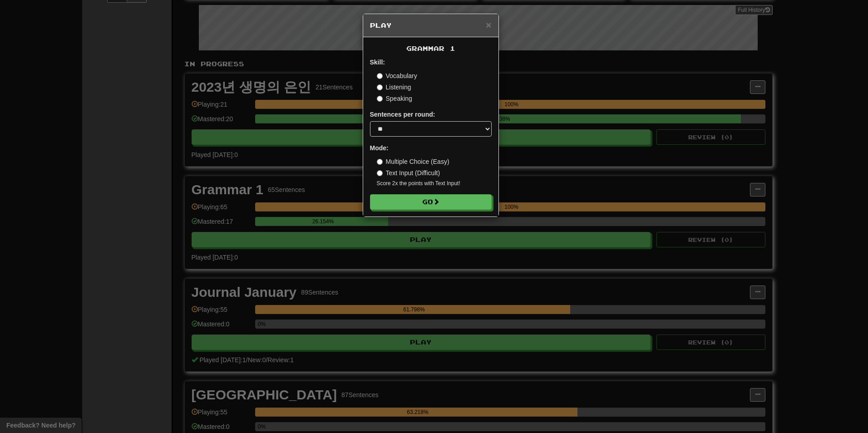  Describe the element at coordinates (380, 88) in the screenshot. I see `input: Listening` at that location.